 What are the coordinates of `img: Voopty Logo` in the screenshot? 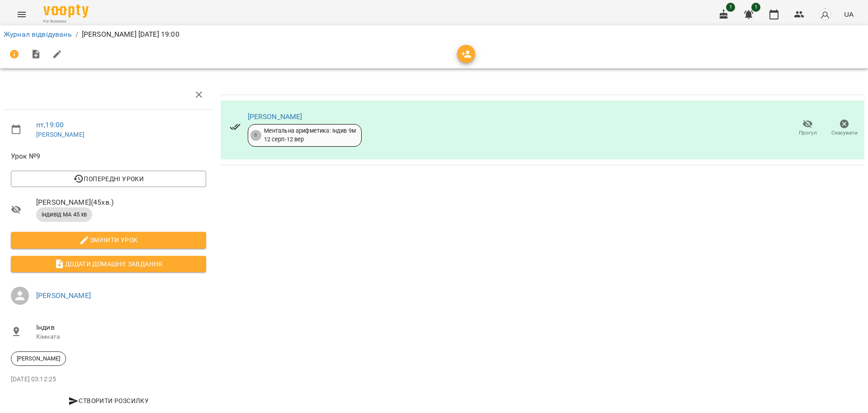 It's located at (66, 11).